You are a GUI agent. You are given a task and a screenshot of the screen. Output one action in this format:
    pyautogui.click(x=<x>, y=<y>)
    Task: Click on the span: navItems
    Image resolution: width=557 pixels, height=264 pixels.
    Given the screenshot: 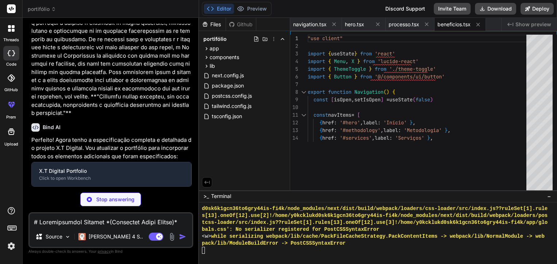 What is the action you would take?
    pyautogui.click(x=340, y=115)
    